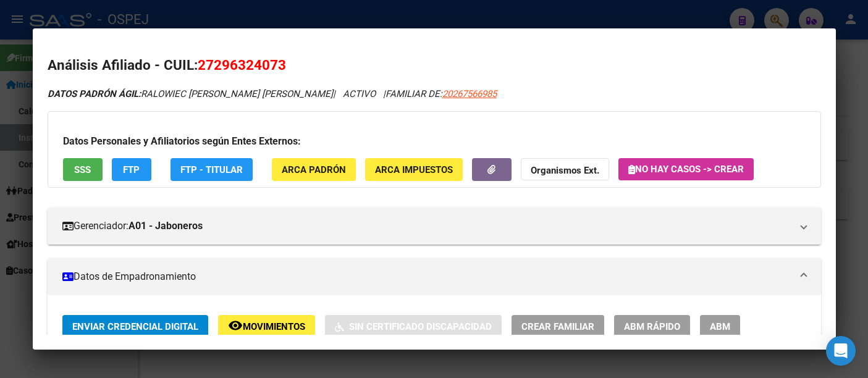 The width and height of the screenshot is (868, 378). What do you see at coordinates (273, 327) in the screenshot?
I see `span: Movimientos` at bounding box center [273, 327].